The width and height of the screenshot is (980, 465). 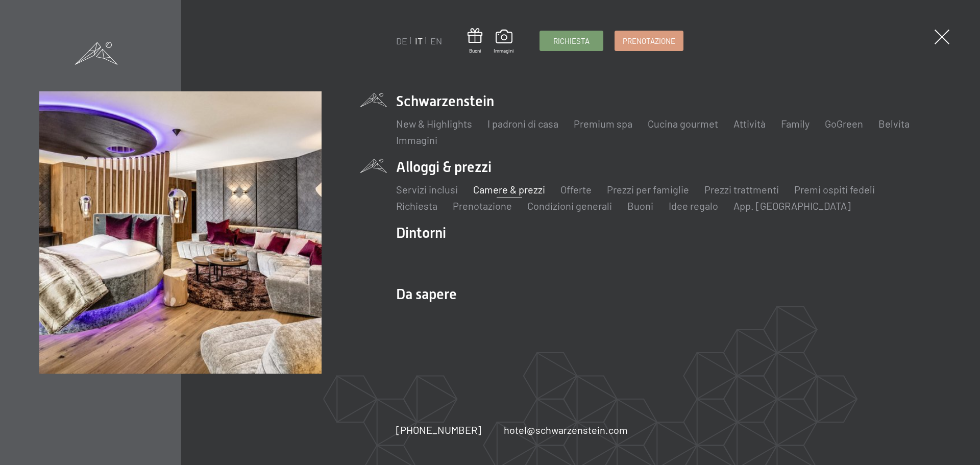 I want to click on a: EN, so click(x=436, y=41).